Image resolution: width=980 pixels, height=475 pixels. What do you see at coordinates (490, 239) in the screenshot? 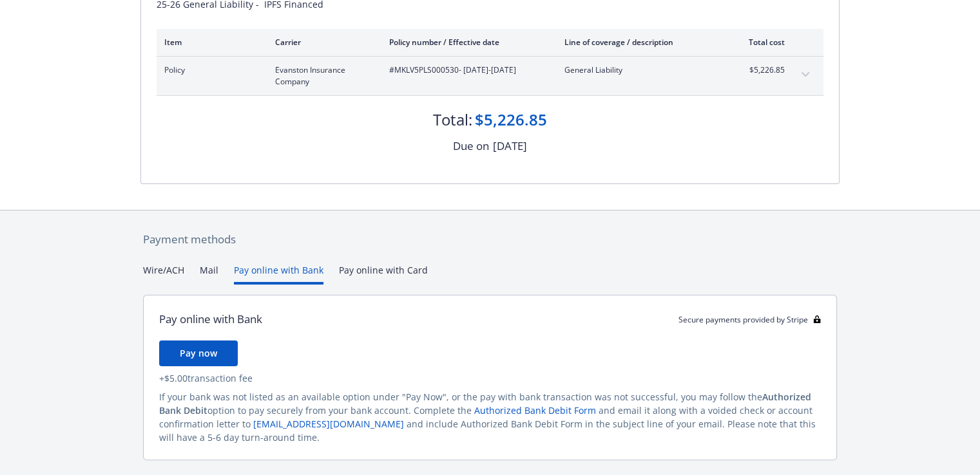
I see `div: Payment methods` at bounding box center [490, 239].